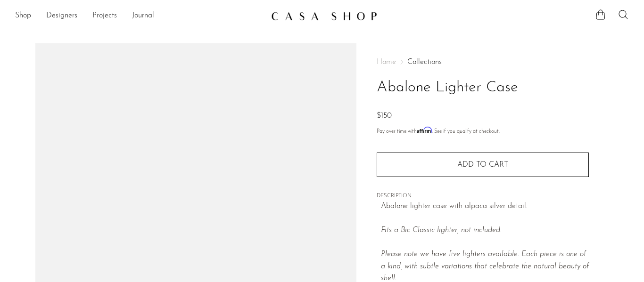 This screenshot has width=644, height=282. What do you see at coordinates (384, 116) in the screenshot?
I see `span: $150` at bounding box center [384, 116].